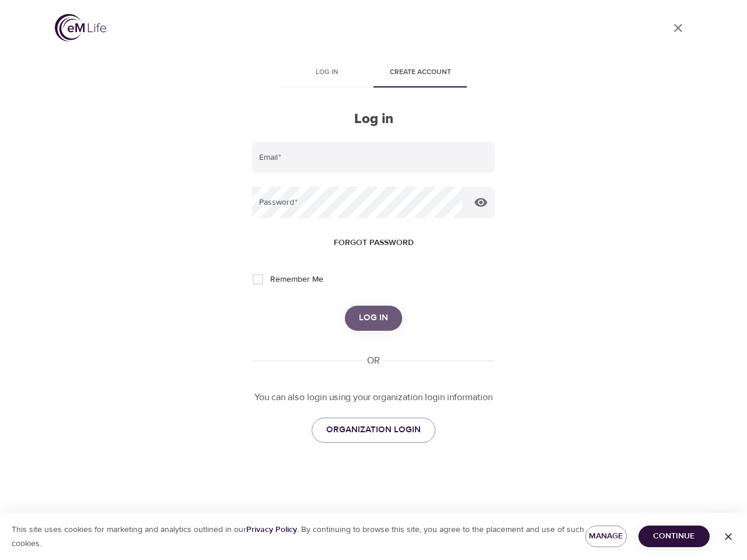 This screenshot has height=560, width=747. What do you see at coordinates (374, 318) in the screenshot?
I see `button: Log in` at bounding box center [374, 318].